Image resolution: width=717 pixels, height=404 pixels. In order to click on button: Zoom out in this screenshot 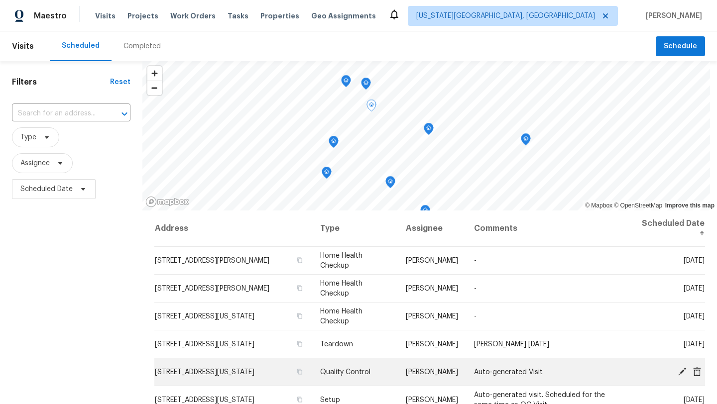, I will do `click(154, 88)`.